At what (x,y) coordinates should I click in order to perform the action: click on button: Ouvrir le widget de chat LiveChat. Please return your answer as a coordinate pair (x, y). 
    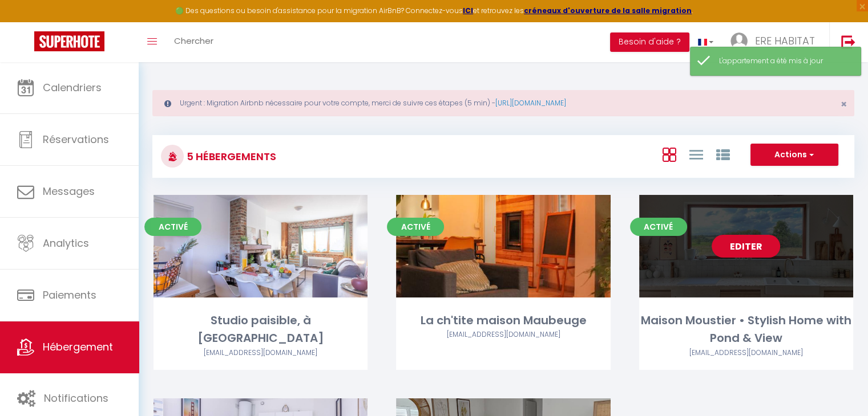
    Looking at the image, I should click on (26, 22).